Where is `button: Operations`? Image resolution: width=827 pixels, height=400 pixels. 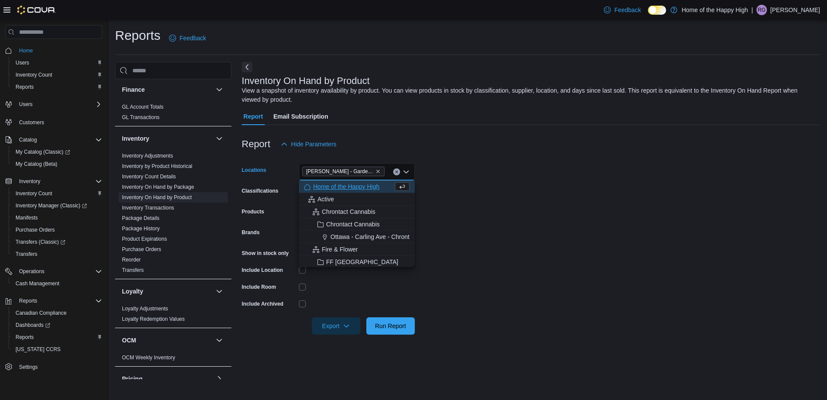 button: Operations is located at coordinates (54, 271).